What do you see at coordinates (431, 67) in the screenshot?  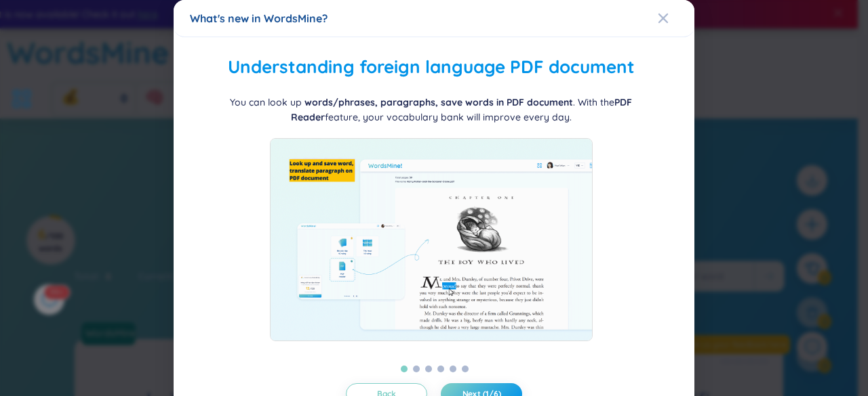 I see `h2: Understanding foreign language PDF document` at bounding box center [431, 67].